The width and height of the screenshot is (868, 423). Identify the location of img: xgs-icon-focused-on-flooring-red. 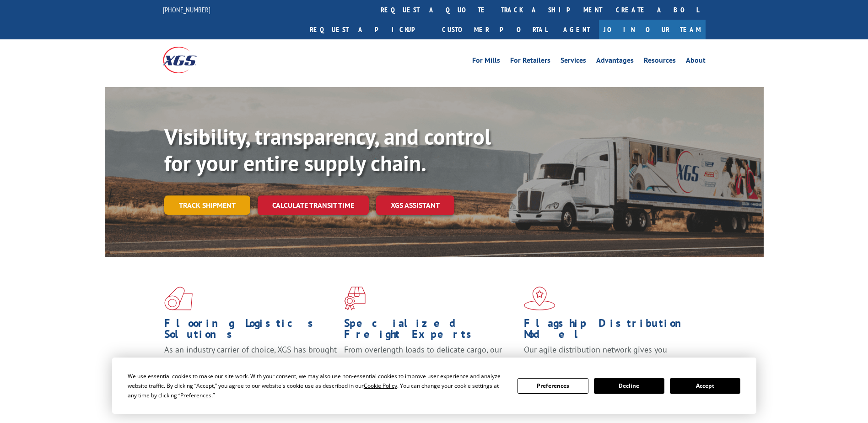
(354, 299).